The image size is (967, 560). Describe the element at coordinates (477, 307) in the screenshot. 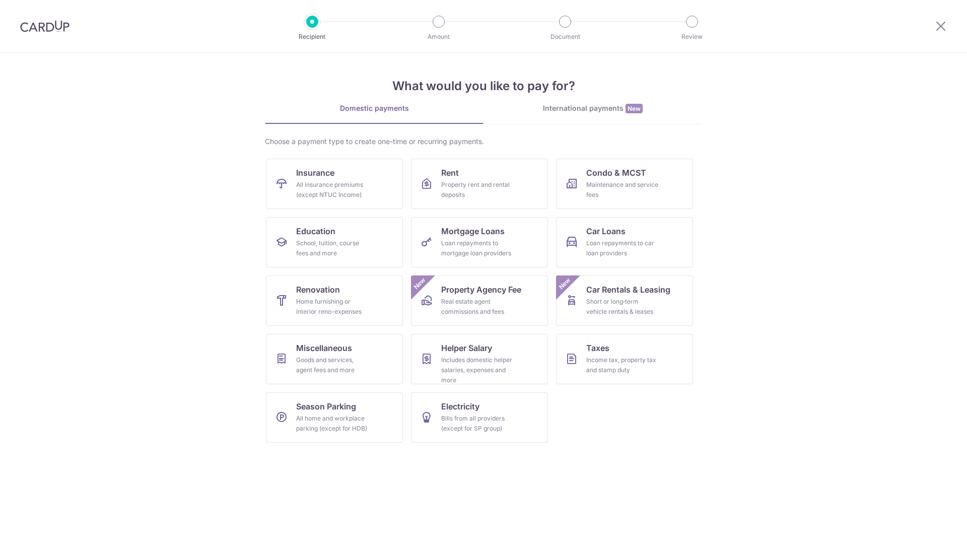

I see `div: Real estate agent commissions and fees` at that location.